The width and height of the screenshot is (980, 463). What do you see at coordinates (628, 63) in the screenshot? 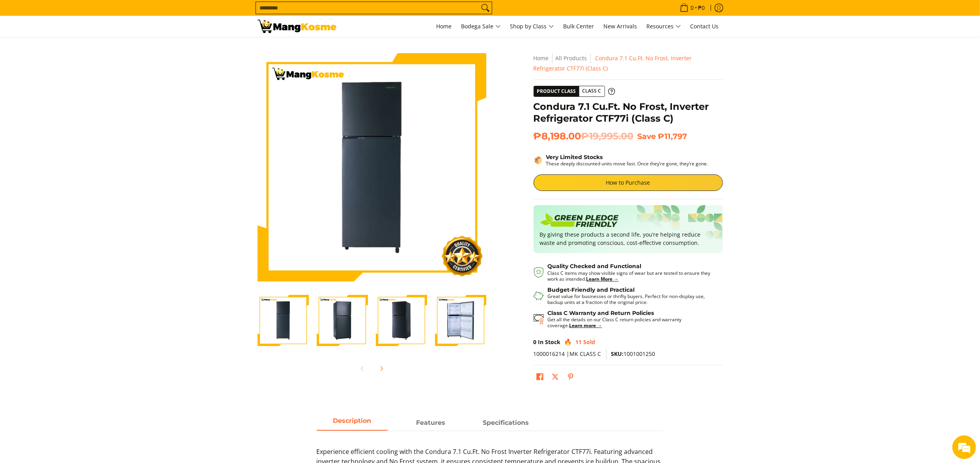
I see `nav: Breadcrumbs` at bounding box center [628, 63].